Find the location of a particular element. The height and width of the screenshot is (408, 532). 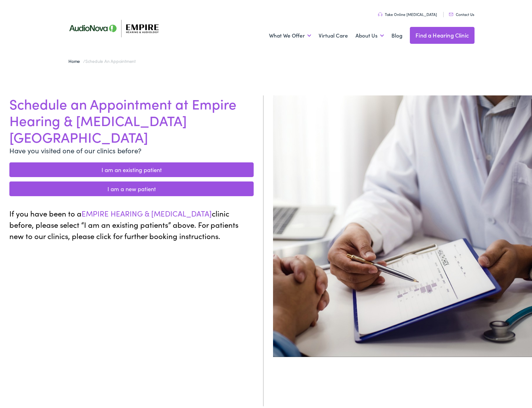

a: I am a new patient is located at coordinates (131, 187).